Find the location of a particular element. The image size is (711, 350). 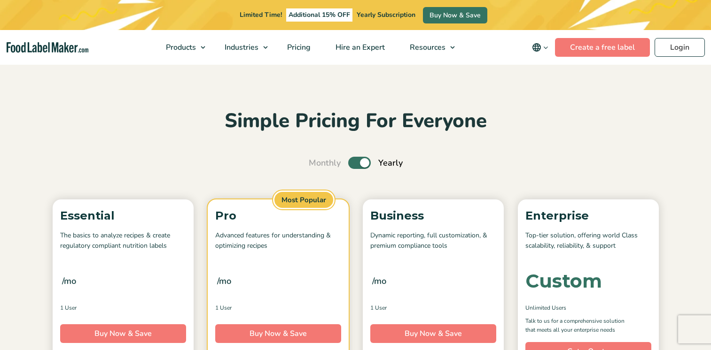

a: Login is located at coordinates (679, 47).